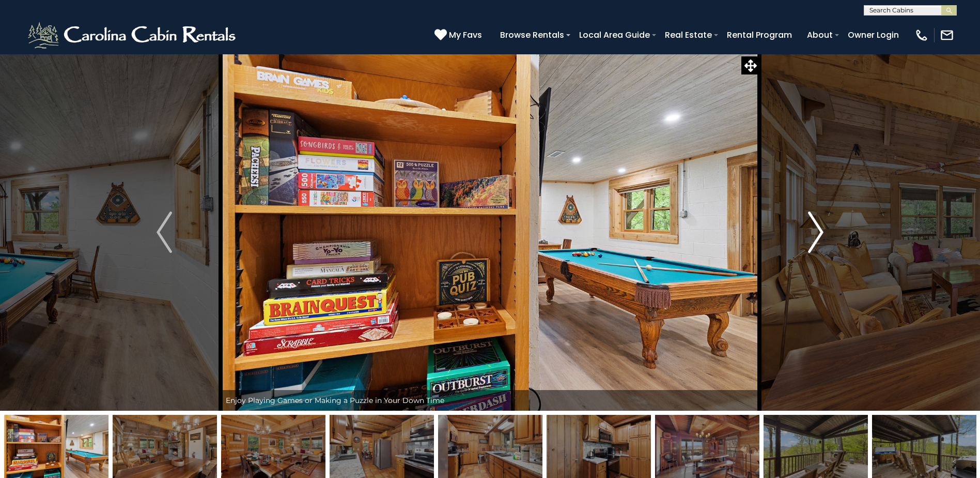 The image size is (980, 478). I want to click on a: About, so click(820, 34).